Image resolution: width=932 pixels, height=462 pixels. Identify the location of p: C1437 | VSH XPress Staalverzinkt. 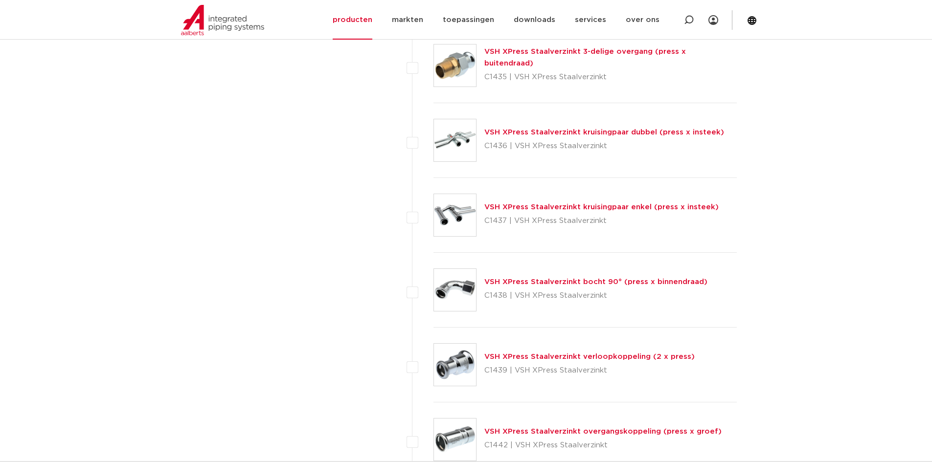
(601, 221).